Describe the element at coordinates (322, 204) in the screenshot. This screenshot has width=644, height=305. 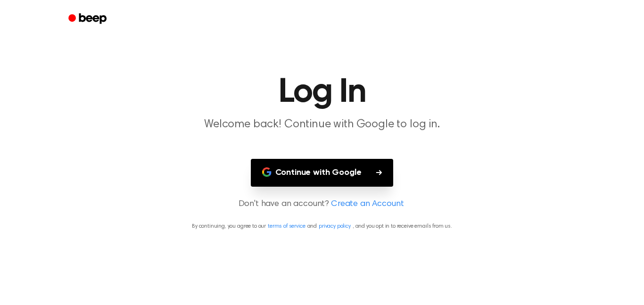
I see `p: Don't have an account?` at that location.